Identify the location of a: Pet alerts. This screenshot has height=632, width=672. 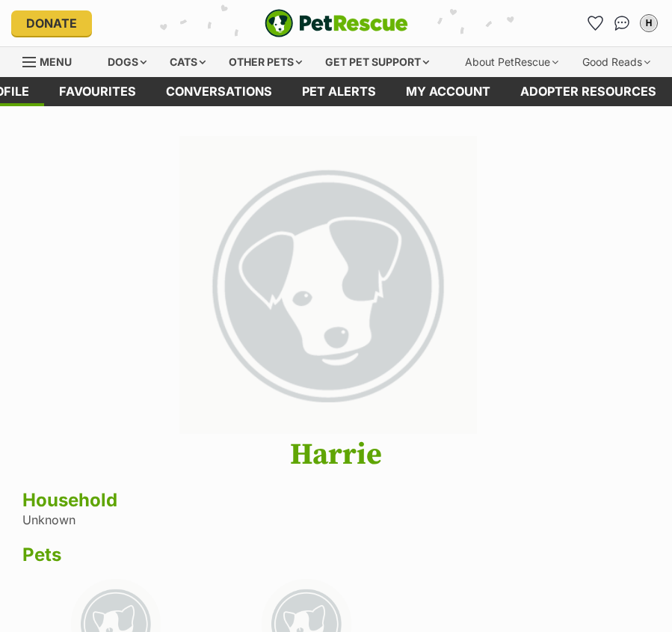
(339, 91).